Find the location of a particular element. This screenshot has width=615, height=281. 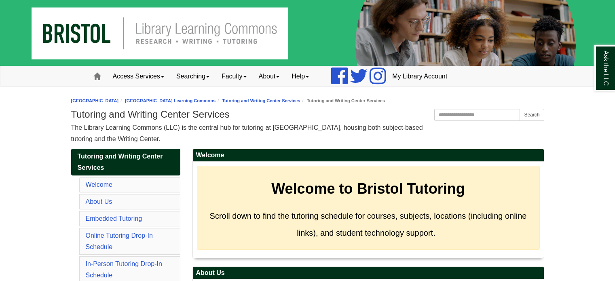

a: Access Services is located at coordinates (138, 76).